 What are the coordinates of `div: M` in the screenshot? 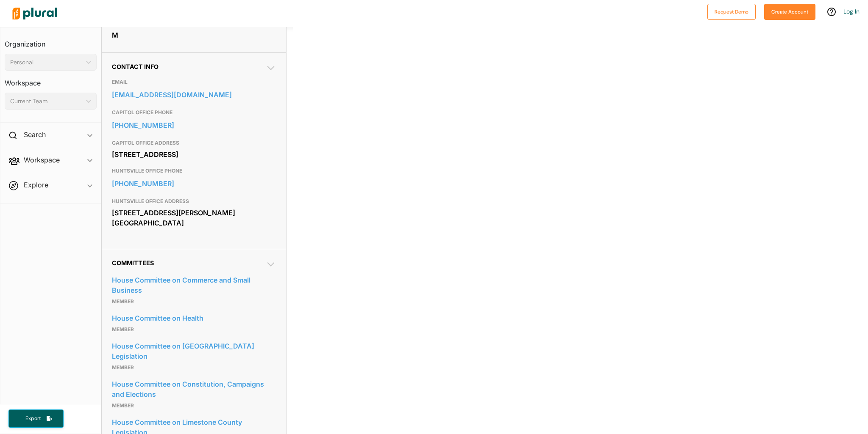 It's located at (194, 36).